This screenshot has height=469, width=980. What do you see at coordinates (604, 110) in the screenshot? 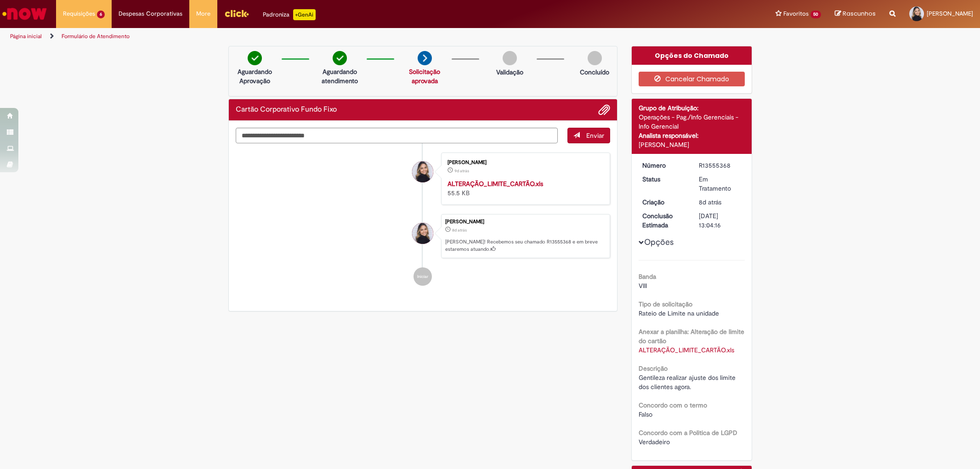
I see `button: Adicionar anexos` at bounding box center [604, 110].